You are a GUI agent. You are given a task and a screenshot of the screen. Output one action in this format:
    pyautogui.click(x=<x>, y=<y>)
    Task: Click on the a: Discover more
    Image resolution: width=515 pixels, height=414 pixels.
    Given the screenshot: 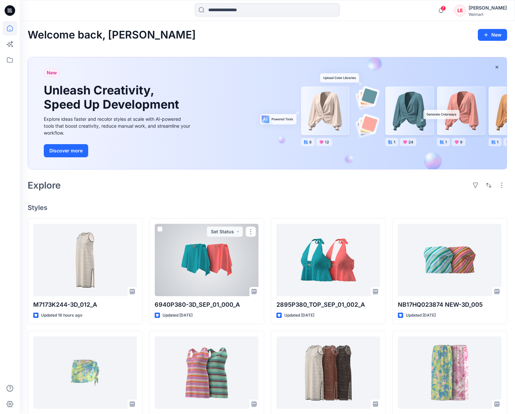 What is the action you would take?
    pyautogui.click(x=118, y=151)
    